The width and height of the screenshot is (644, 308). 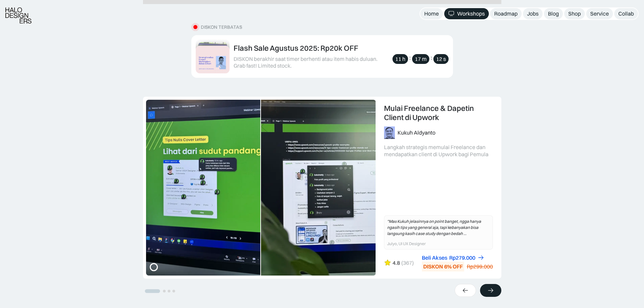 I want to click on div: (367), so click(x=407, y=263).